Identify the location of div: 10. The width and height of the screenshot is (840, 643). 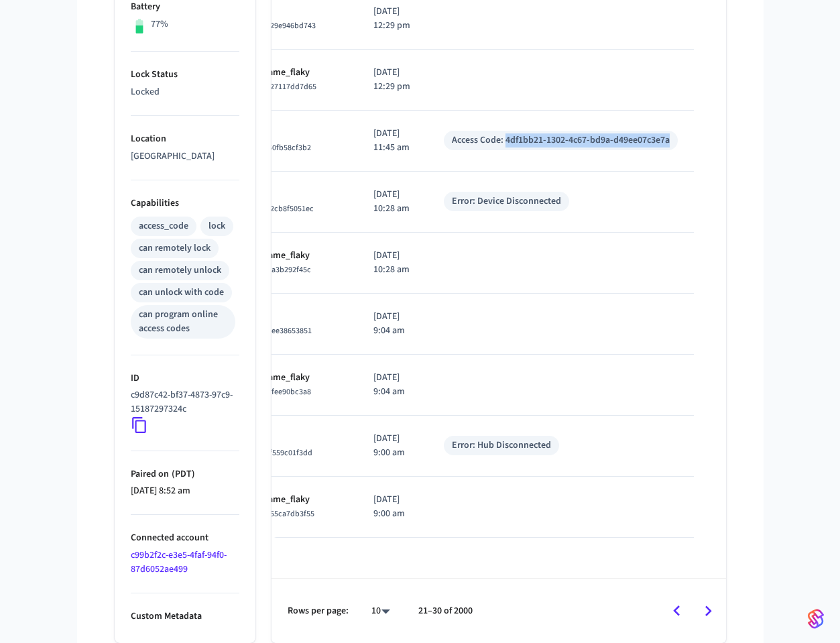
(381, 611).